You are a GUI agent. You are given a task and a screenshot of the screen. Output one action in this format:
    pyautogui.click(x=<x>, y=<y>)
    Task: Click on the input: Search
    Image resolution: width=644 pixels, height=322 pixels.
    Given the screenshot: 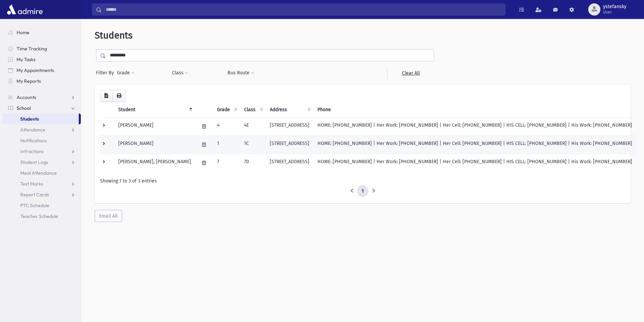 What is the action you would take?
    pyautogui.click(x=303, y=10)
    